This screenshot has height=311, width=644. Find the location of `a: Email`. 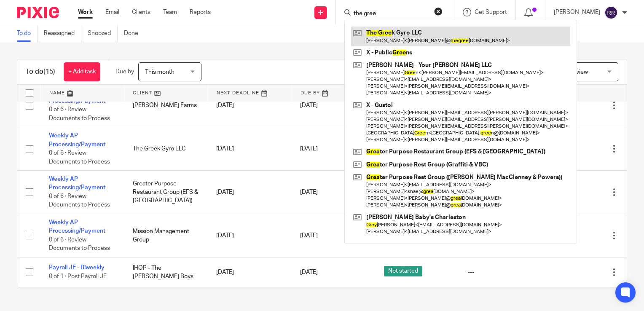

a: Email is located at coordinates (112, 13).